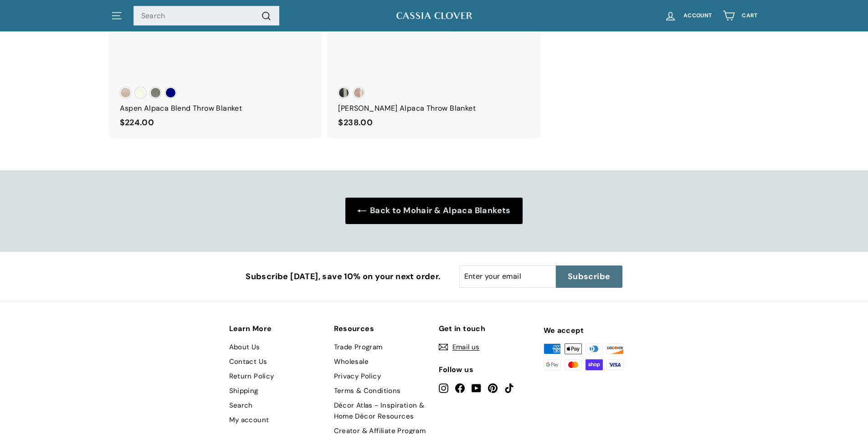 The width and height of the screenshot is (868, 434). Describe the element at coordinates (358, 347) in the screenshot. I see `a: Trade Program` at that location.